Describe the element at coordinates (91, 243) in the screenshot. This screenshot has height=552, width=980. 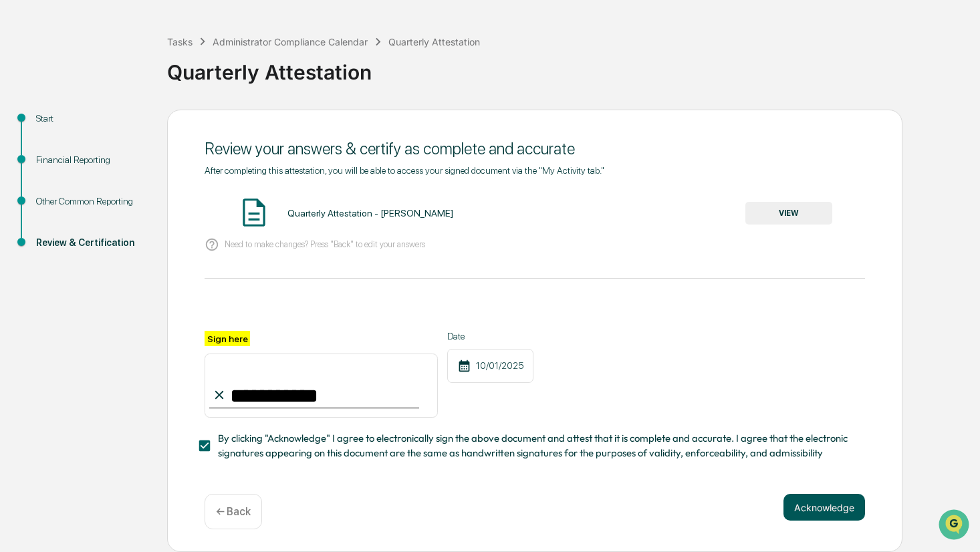
I see `div: Review & Certification` at that location.